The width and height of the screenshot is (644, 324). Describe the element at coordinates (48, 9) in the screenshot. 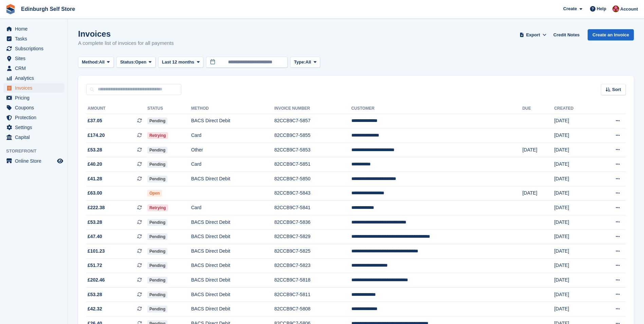

I see `a: Edinburgh Self Store` at that location.